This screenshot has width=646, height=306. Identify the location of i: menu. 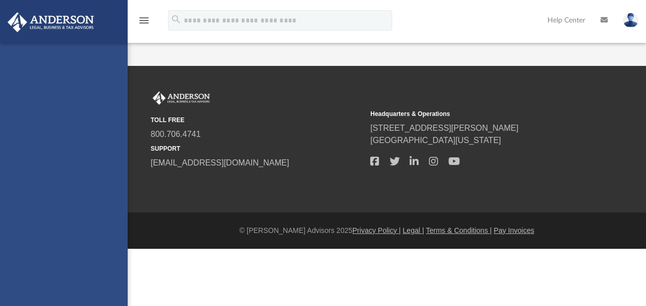
(144, 20).